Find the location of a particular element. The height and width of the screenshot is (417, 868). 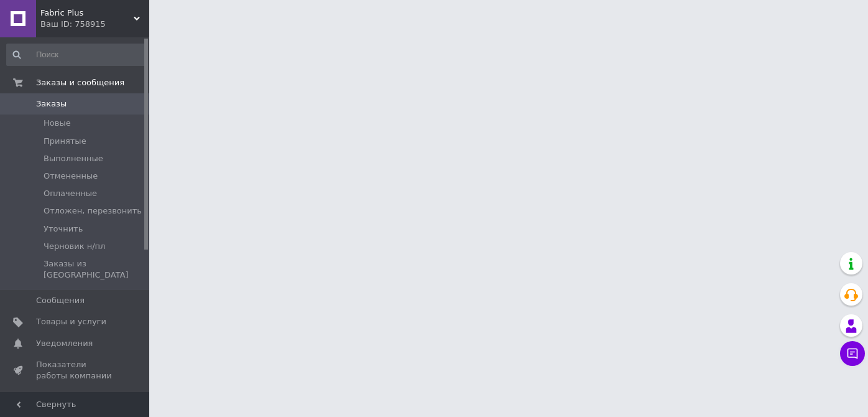

span: Уточнить is located at coordinates (62, 229).